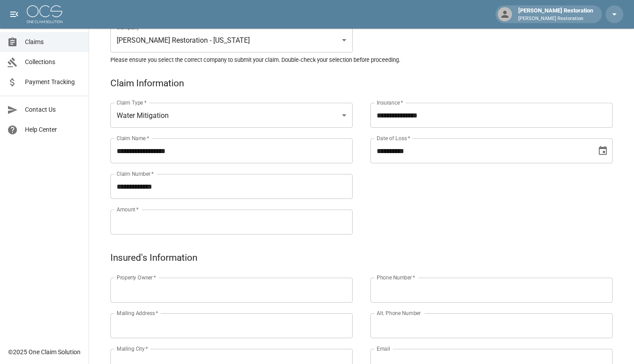 This screenshot has height=364, width=634. Describe the element at coordinates (396, 277) in the screenshot. I see `label: Phone Number` at that location.